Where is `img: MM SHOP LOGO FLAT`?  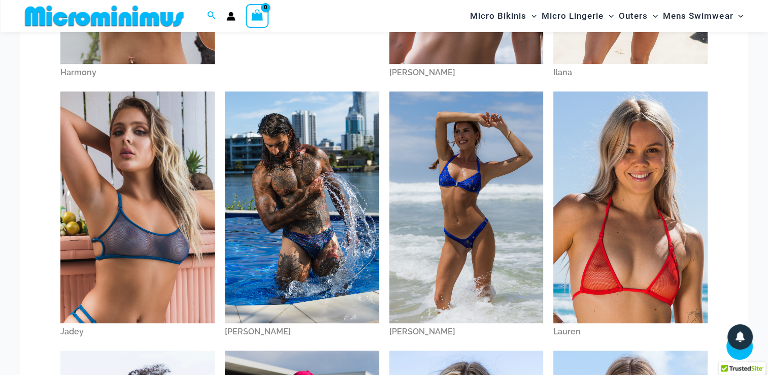
img: MM SHOP LOGO FLAT is located at coordinates (104, 16).